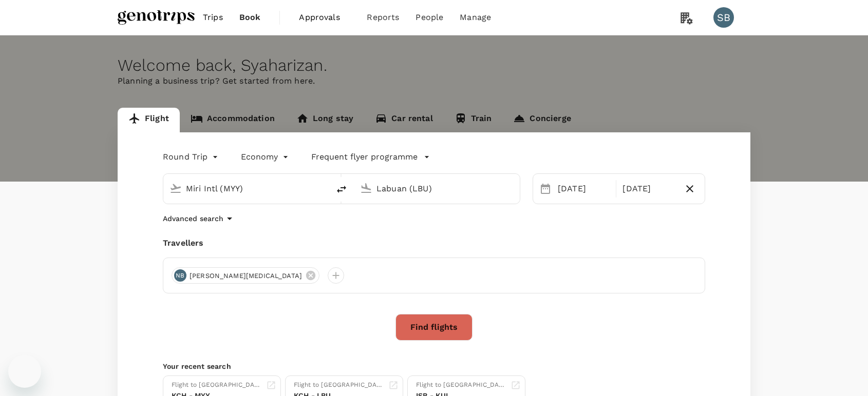 The image size is (868, 396). Describe the element at coordinates (437, 188) in the screenshot. I see `input: Going to` at that location.